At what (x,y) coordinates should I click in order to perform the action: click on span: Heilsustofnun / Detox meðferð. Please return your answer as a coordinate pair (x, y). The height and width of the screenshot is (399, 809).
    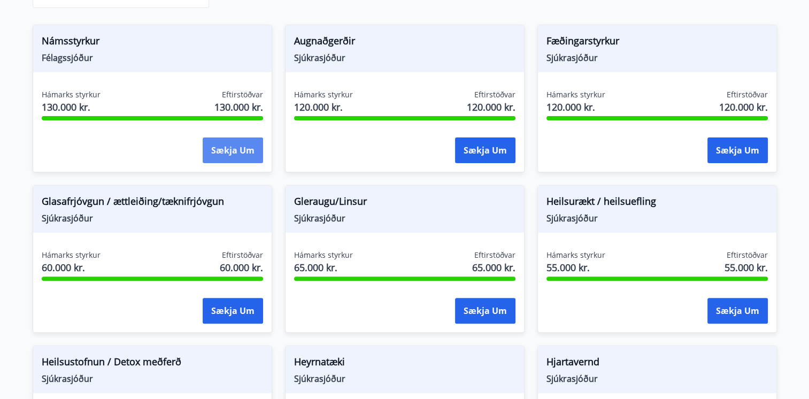
    Looking at the image, I should click on (152, 364).